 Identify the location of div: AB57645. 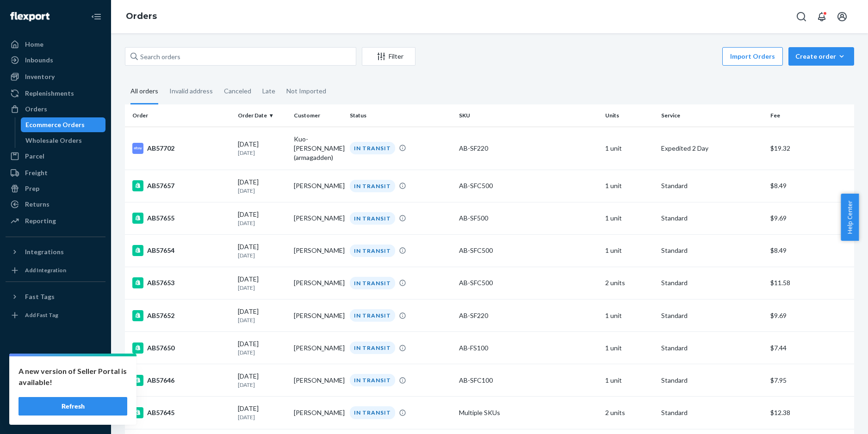
(181, 413).